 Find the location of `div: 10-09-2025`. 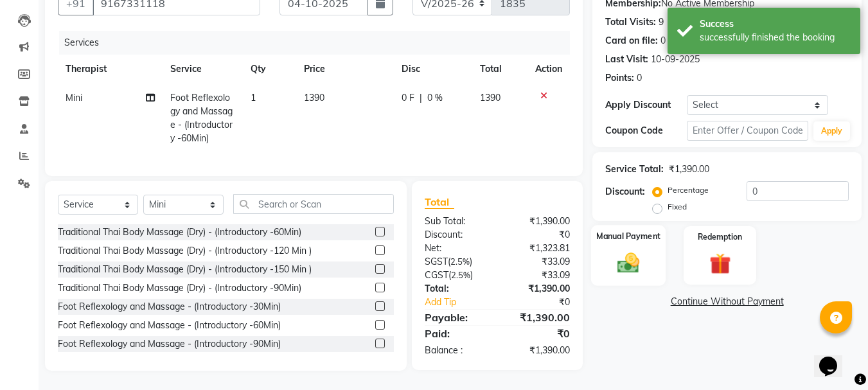

div: 10-09-2025 is located at coordinates (675, 59).